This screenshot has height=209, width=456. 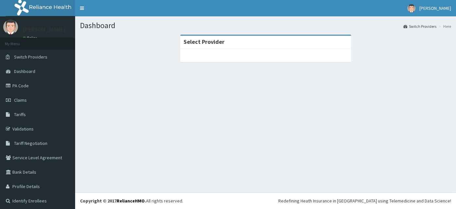 I want to click on span: Claims, so click(x=20, y=100).